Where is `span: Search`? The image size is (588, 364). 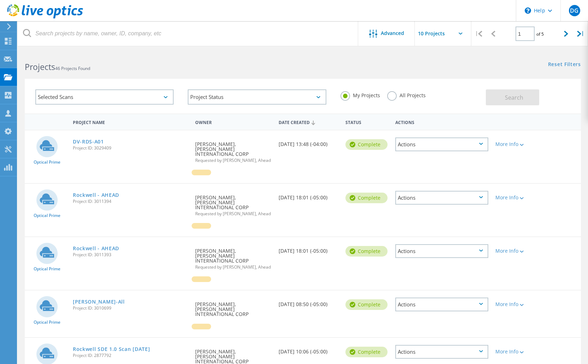
span: Search is located at coordinates (514, 97).